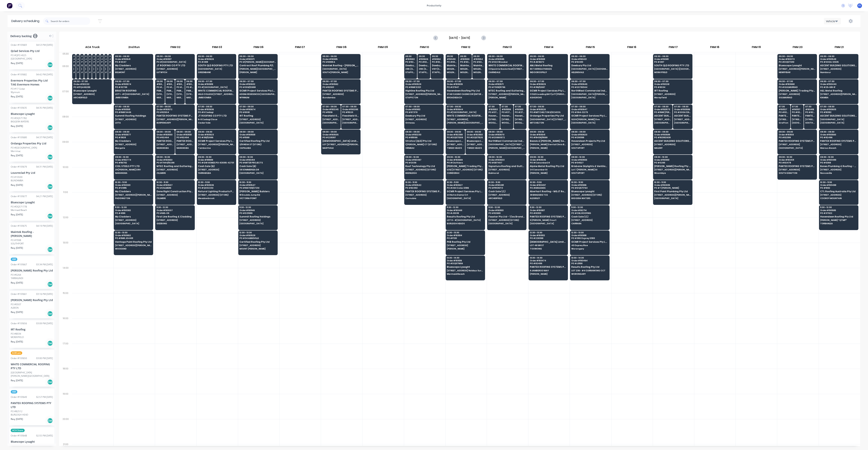 The height and width of the screenshot is (450, 868). Describe the element at coordinates (32, 51) in the screenshot. I see `div: Qclad Services Pty Ltd` at that location.